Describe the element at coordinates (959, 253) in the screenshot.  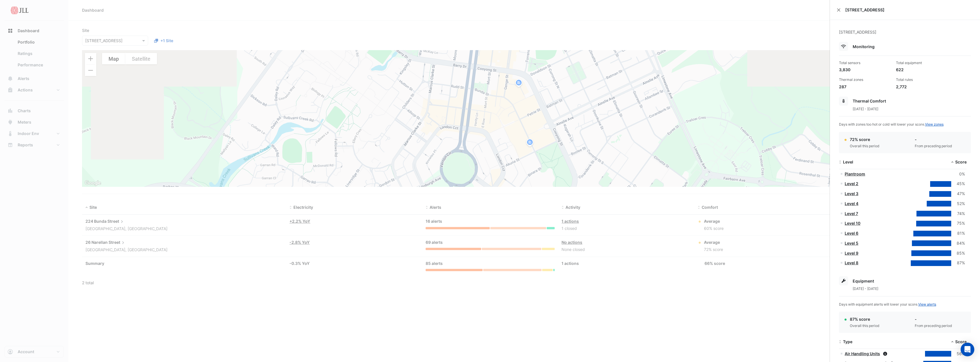
I see `div: 85%` at that location.